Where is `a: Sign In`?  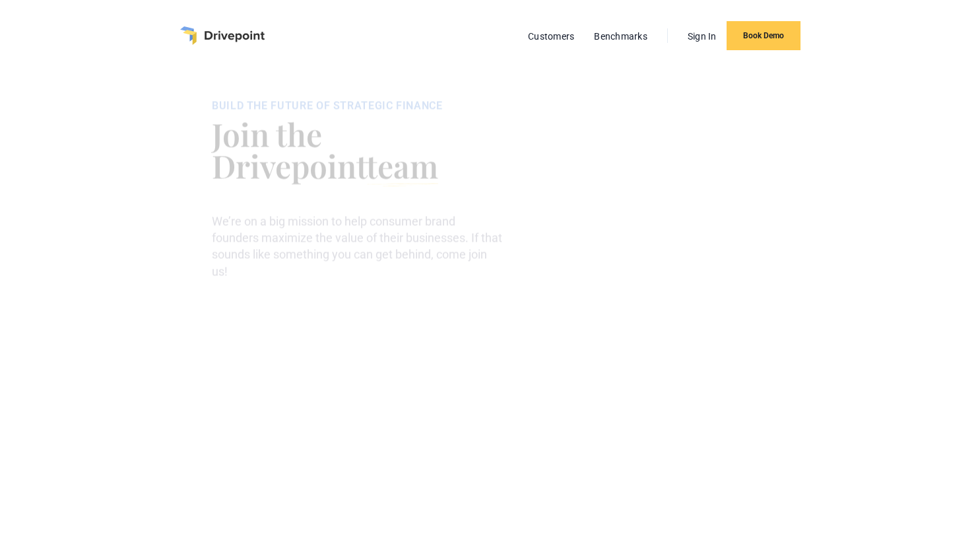
a: Sign In is located at coordinates (702, 36).